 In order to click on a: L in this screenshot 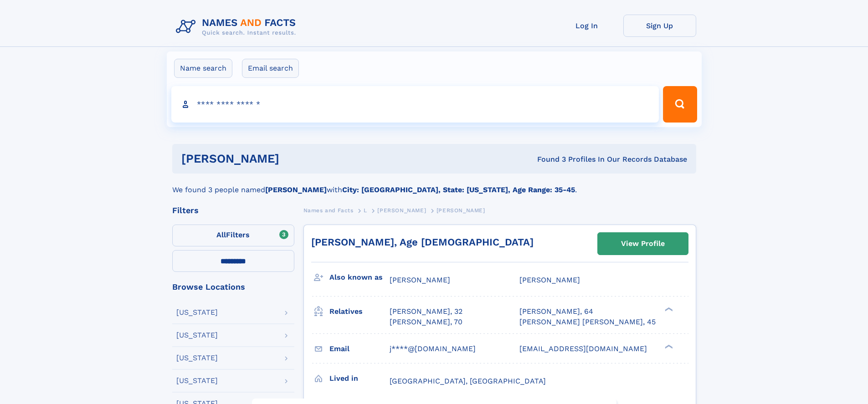, I will do `click(365, 210)`.